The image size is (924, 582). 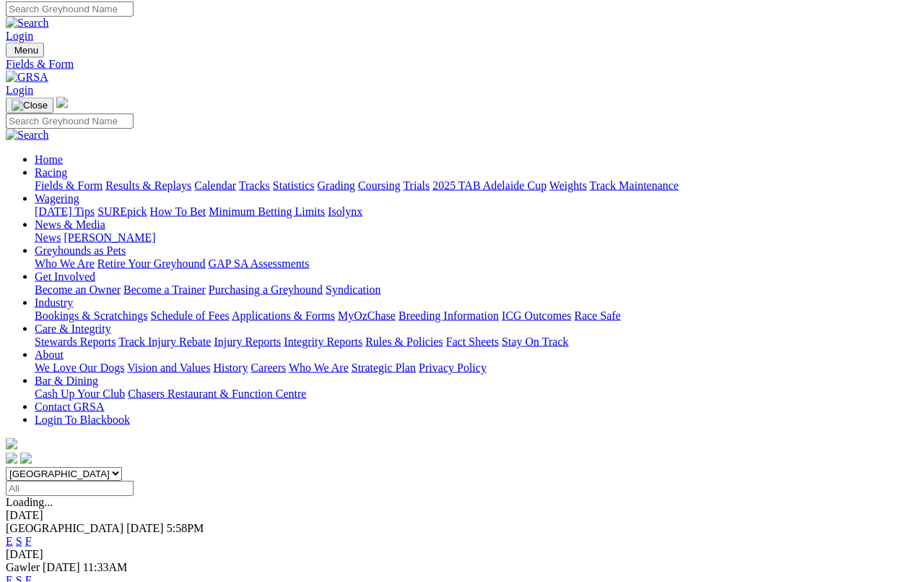 What do you see at coordinates (247, 341) in the screenshot?
I see `a: Injury Reports` at bounding box center [247, 341].